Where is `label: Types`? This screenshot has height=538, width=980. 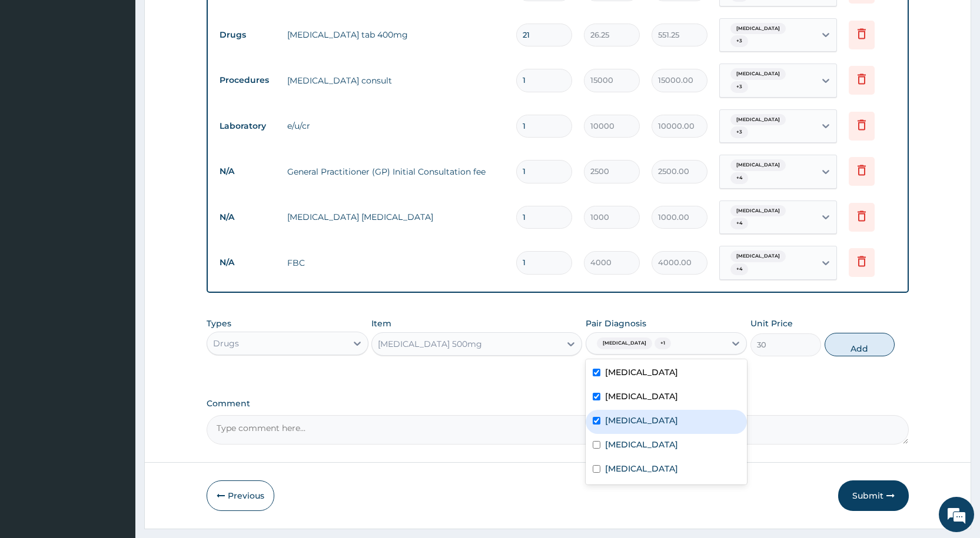
label: Types is located at coordinates (219, 324).